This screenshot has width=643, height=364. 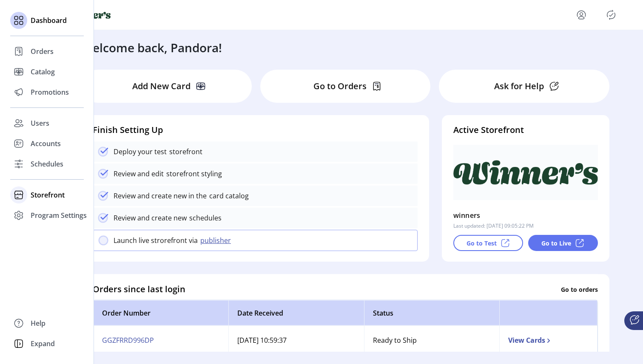 I want to click on span: Users, so click(x=40, y=123).